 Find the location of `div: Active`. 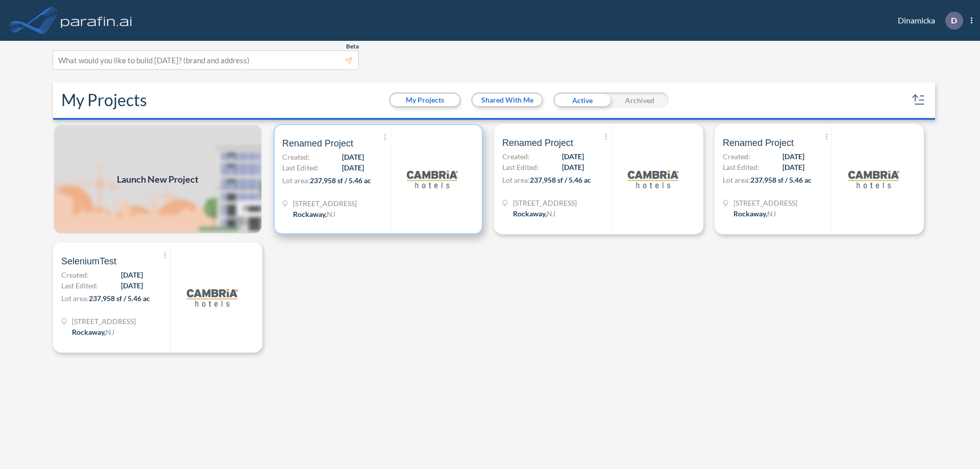

div: Active is located at coordinates (582, 100).